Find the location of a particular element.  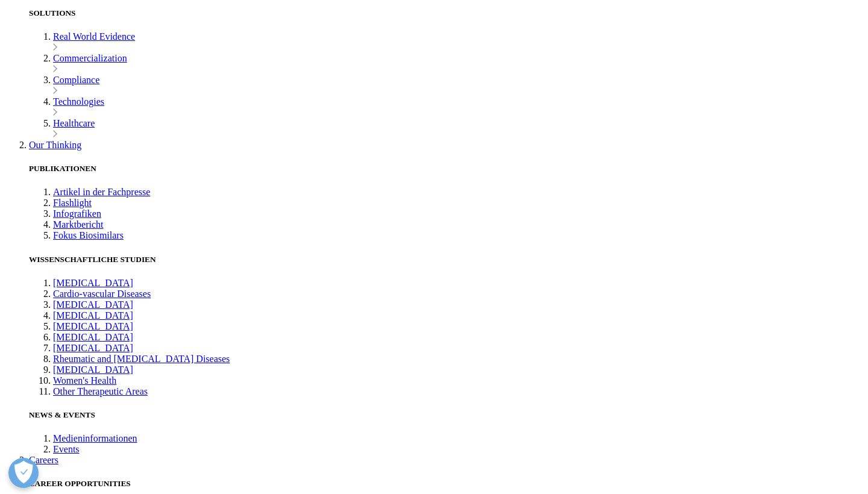

a: Commercialization is located at coordinates (90, 58).